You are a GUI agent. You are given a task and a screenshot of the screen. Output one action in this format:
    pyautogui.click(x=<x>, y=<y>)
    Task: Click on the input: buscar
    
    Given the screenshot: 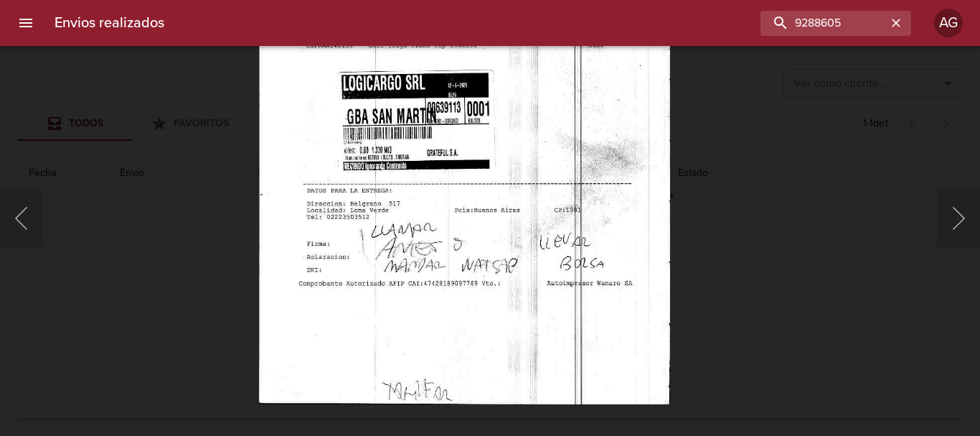 What is the action you would take?
    pyautogui.click(x=824, y=23)
    